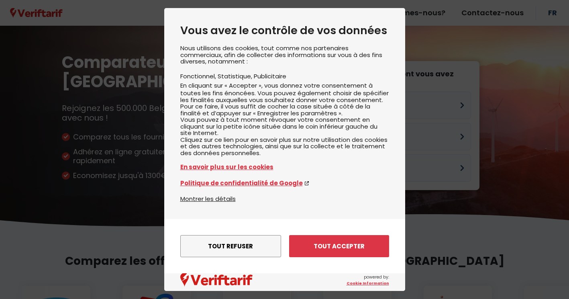 The image size is (569, 299). Describe the element at coordinates (285, 246) in the screenshot. I see `div: menu` at that location.